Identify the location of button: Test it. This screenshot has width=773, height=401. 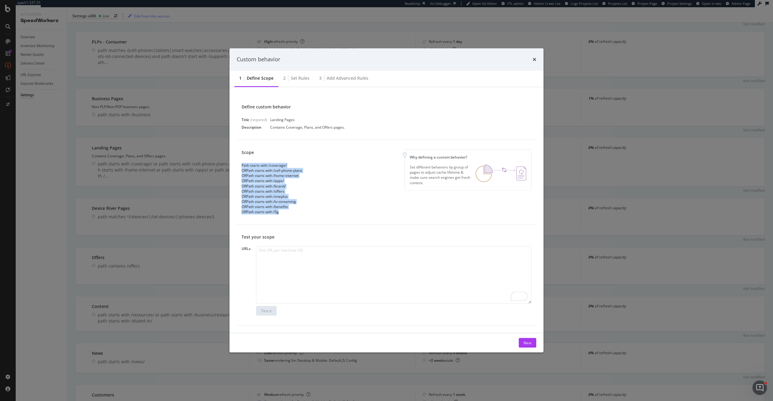
(266, 311).